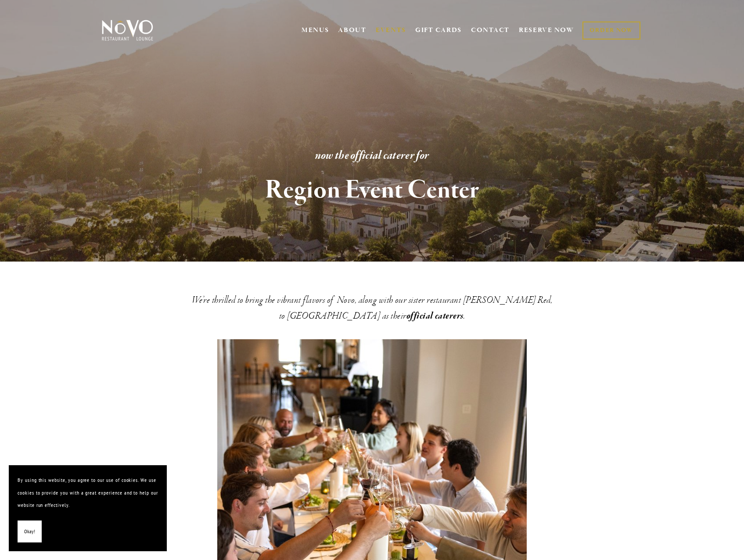  What do you see at coordinates (372, 308) in the screenshot?
I see `em: We’re thrilled to bring the vibrant flavors of Novo, along with our sister restaurant [PERSON_NAM...` at bounding box center [372, 308].